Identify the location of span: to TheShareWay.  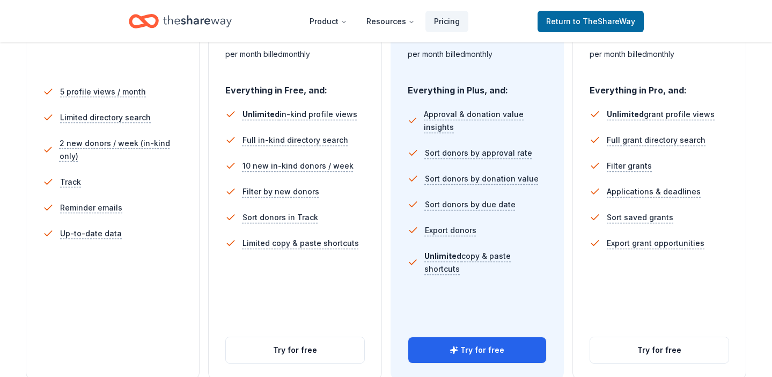
(604, 21).